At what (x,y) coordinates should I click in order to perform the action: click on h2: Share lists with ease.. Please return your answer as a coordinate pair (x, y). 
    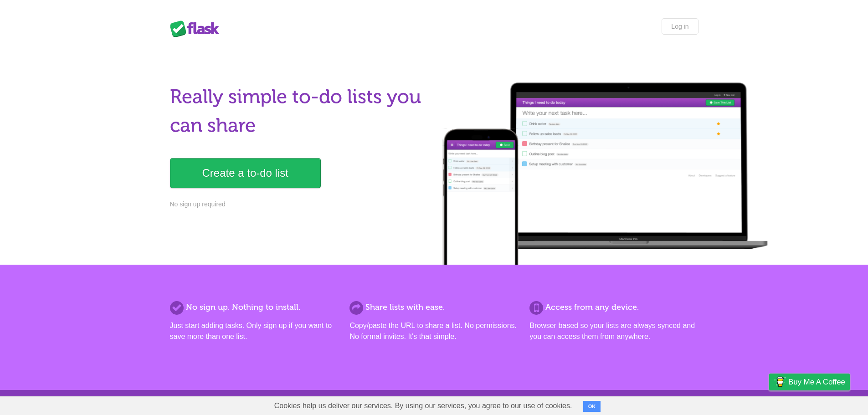
    Looking at the image, I should click on (433, 307).